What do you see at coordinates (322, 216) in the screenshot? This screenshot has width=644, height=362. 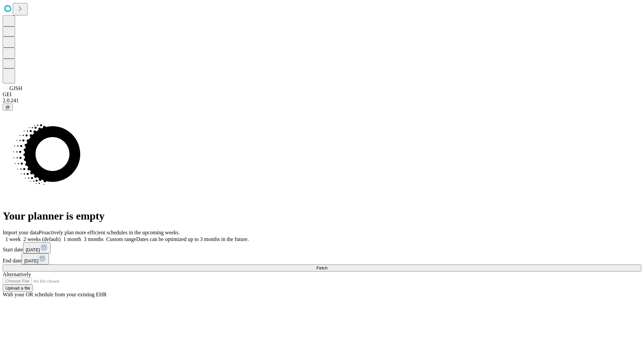 I see `h1: Your planner is empty` at bounding box center [322, 216].